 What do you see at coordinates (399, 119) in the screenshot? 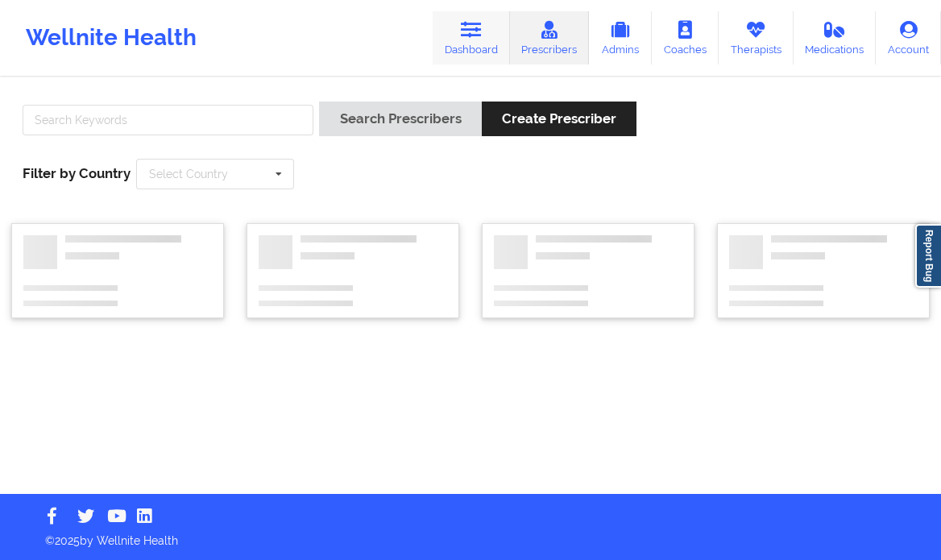
I see `button: Search Prescribers` at bounding box center [399, 119].